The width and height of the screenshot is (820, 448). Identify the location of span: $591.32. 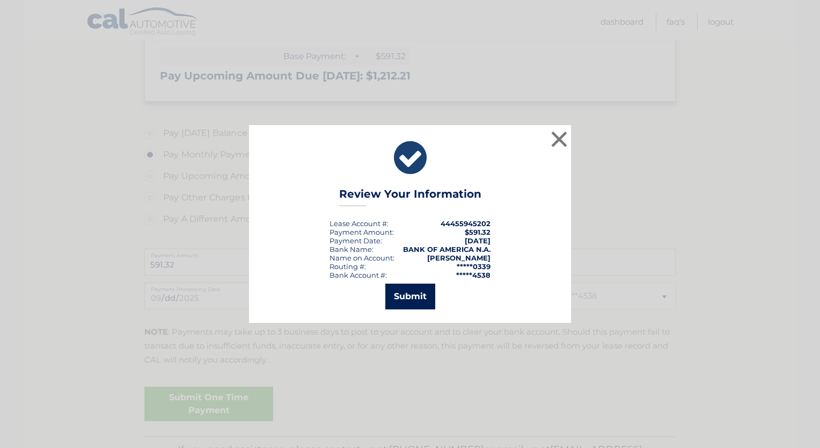
(478, 232).